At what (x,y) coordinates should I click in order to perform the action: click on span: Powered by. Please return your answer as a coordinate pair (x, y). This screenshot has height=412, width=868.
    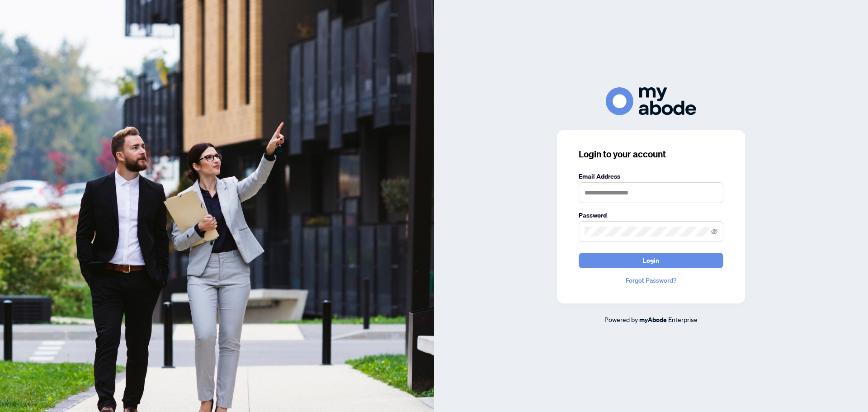
    Looking at the image, I should click on (621, 319).